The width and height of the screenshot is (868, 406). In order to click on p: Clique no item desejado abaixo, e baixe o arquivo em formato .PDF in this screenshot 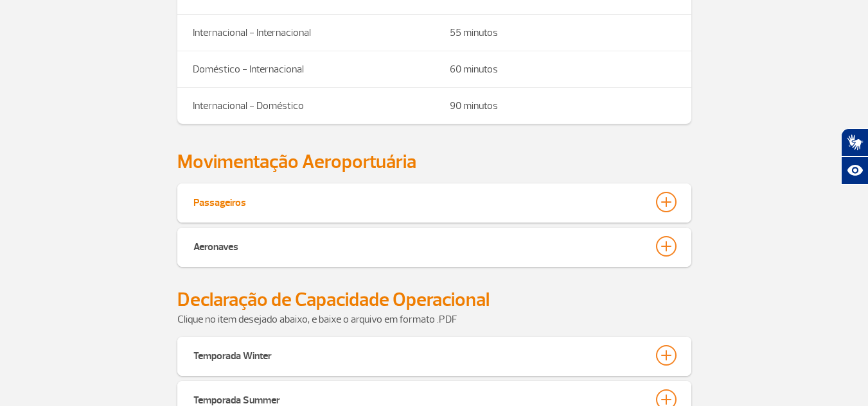, I will do `click(434, 320)`.